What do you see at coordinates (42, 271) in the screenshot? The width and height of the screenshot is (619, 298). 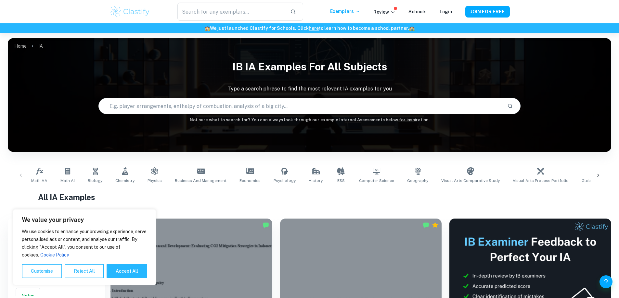 I see `button: Customise` at bounding box center [42, 271].